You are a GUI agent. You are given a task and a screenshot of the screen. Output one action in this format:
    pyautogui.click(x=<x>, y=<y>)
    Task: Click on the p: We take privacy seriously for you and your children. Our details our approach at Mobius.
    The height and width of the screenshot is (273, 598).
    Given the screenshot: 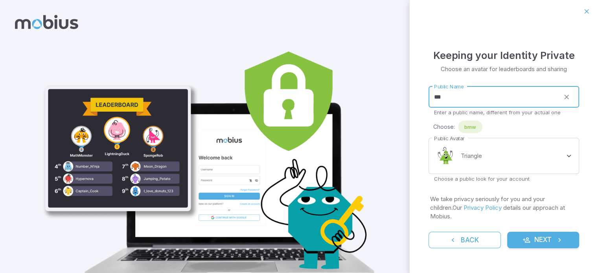 What is the action you would take?
    pyautogui.click(x=504, y=208)
    